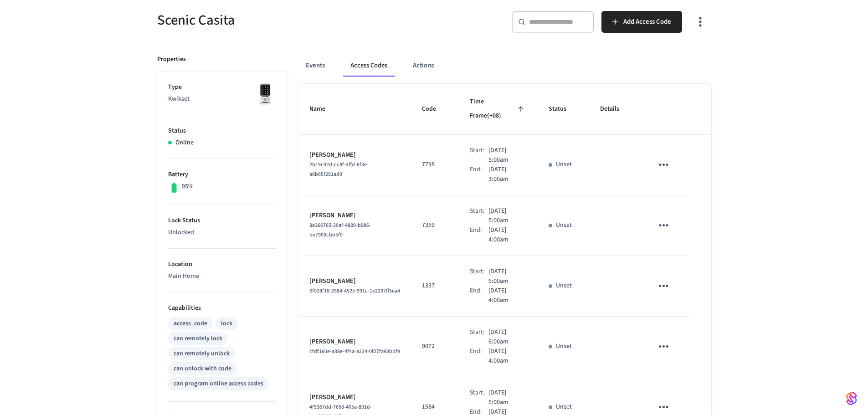 This screenshot has width=868, height=415. I want to click on div: can remotely lock, so click(198, 338).